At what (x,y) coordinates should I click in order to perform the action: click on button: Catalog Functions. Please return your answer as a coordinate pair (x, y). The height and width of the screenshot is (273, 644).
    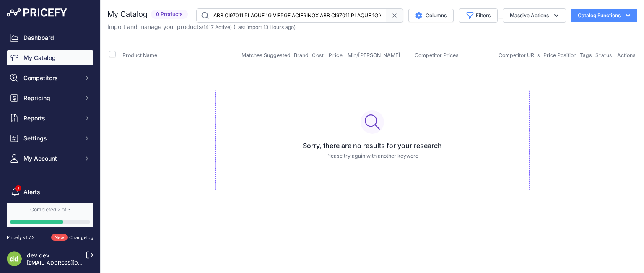
    Looking at the image, I should click on (604, 16).